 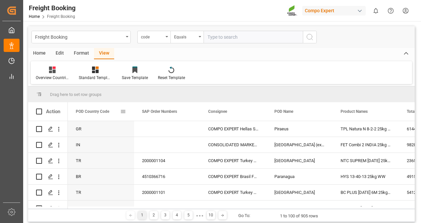 What do you see at coordinates (171, 78) in the screenshot?
I see `div: Reset Template` at bounding box center [171, 78].